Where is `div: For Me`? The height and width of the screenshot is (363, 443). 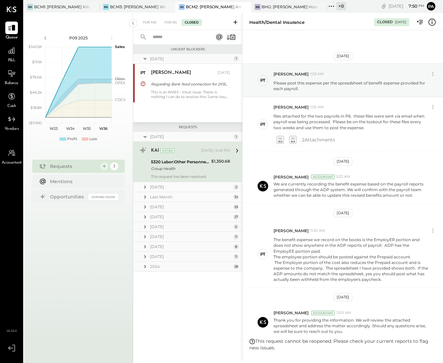 div: For Me is located at coordinates (150, 23).